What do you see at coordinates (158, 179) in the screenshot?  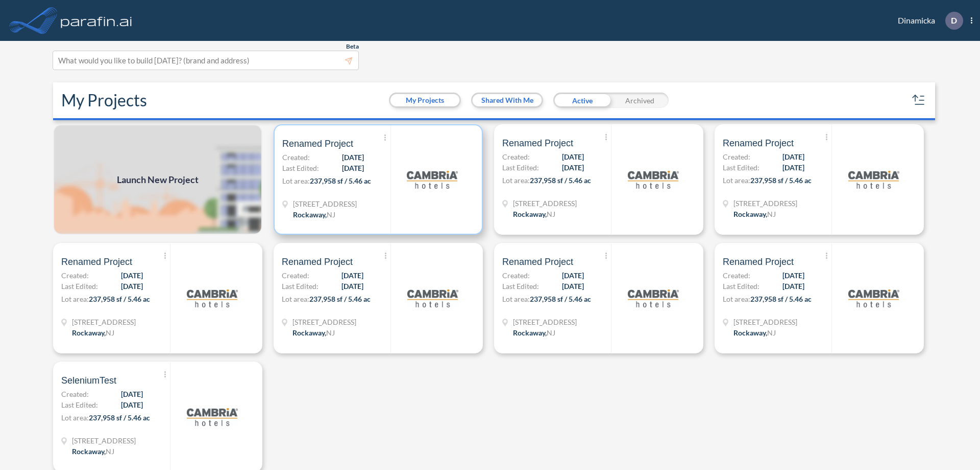 I see `span: Launch New Project` at bounding box center [158, 179].